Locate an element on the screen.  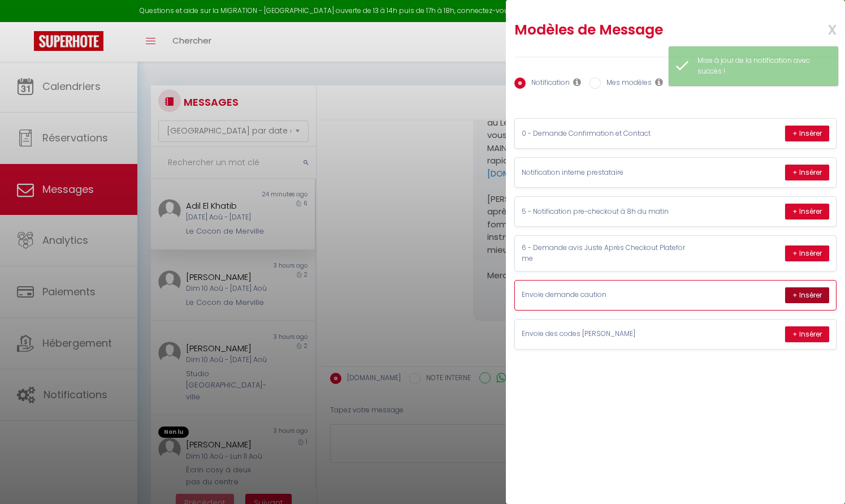
label: Notification is located at coordinates (548, 83).